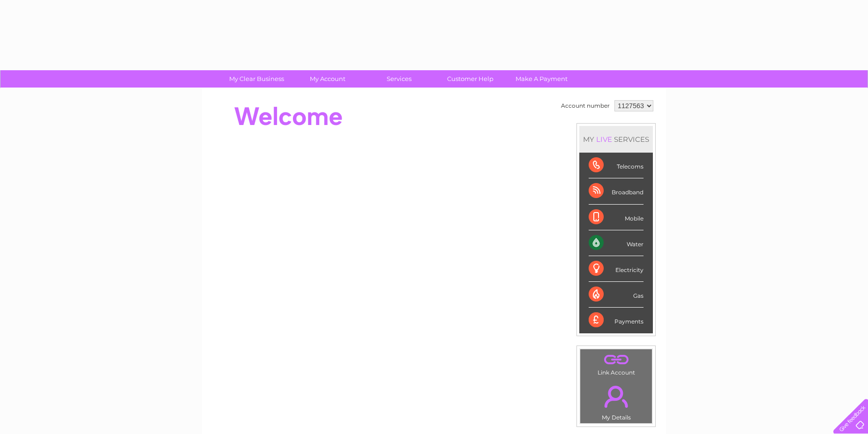  What do you see at coordinates (604, 139) in the screenshot?
I see `div: LIVE` at bounding box center [604, 139].